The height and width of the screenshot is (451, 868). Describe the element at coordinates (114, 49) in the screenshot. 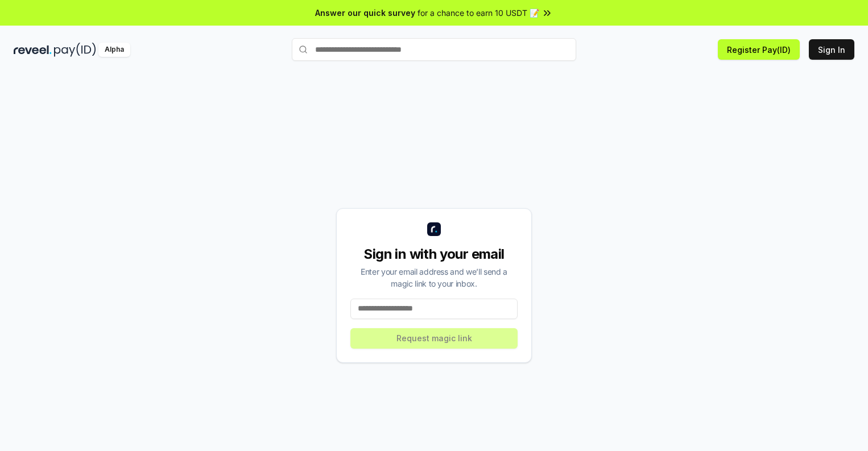

I see `div: Alpha` at that location.